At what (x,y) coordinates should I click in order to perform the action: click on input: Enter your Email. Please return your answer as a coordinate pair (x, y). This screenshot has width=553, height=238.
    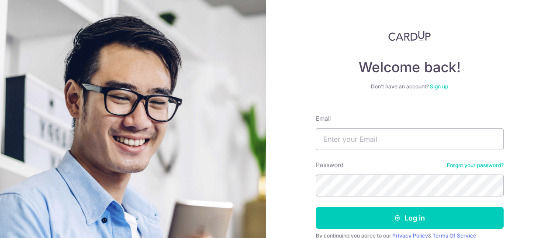
    Looking at the image, I should click on (410, 139).